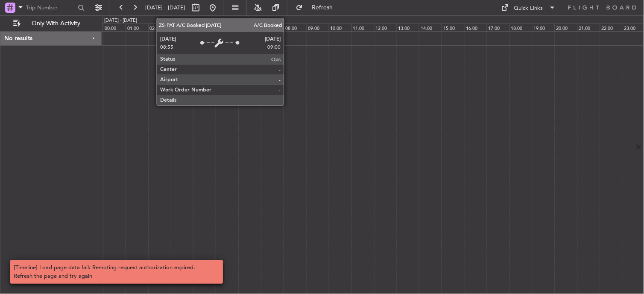 The width and height of the screenshot is (644, 294). I want to click on div: [Timeline] Load page data fail: Remoting request authorization expired. Refresh the page and try ..., so click(112, 272).